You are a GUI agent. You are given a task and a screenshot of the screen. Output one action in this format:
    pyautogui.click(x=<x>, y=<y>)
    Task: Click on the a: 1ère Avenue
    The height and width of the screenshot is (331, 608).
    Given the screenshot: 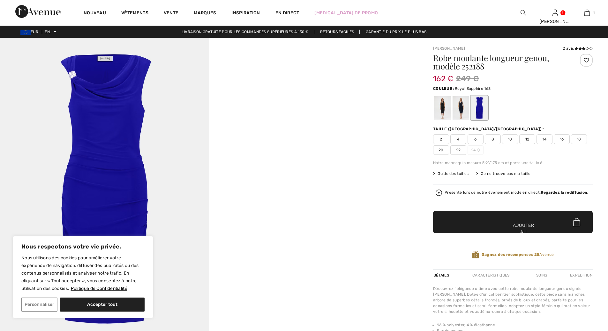 What is the action you would take?
    pyautogui.click(x=38, y=11)
    